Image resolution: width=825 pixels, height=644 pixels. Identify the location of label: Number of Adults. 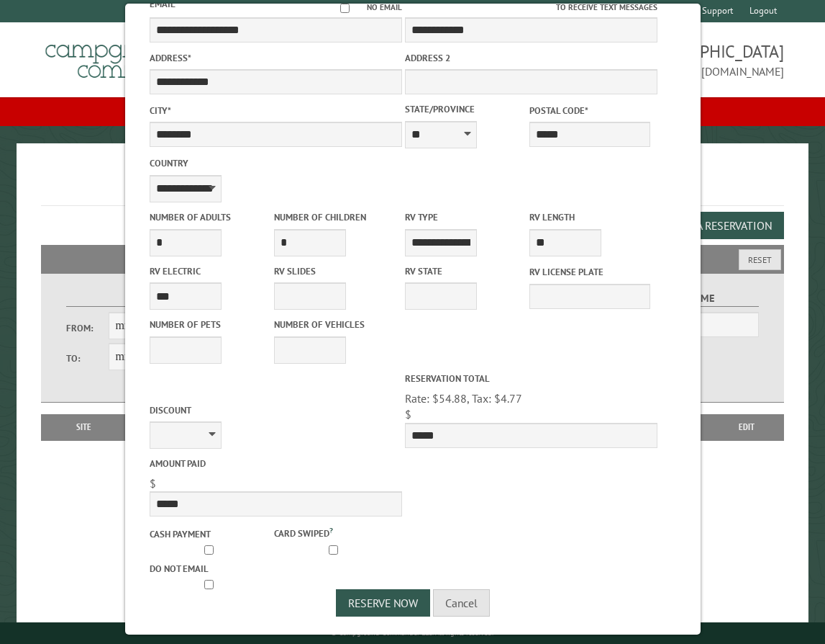
(210, 217).